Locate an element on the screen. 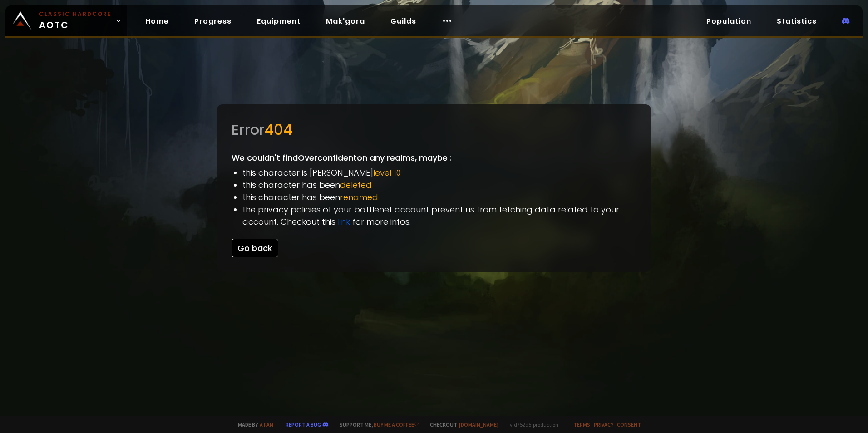 The width and height of the screenshot is (868, 433). a: Classic HardcoreAOTC is located at coordinates (66, 21).